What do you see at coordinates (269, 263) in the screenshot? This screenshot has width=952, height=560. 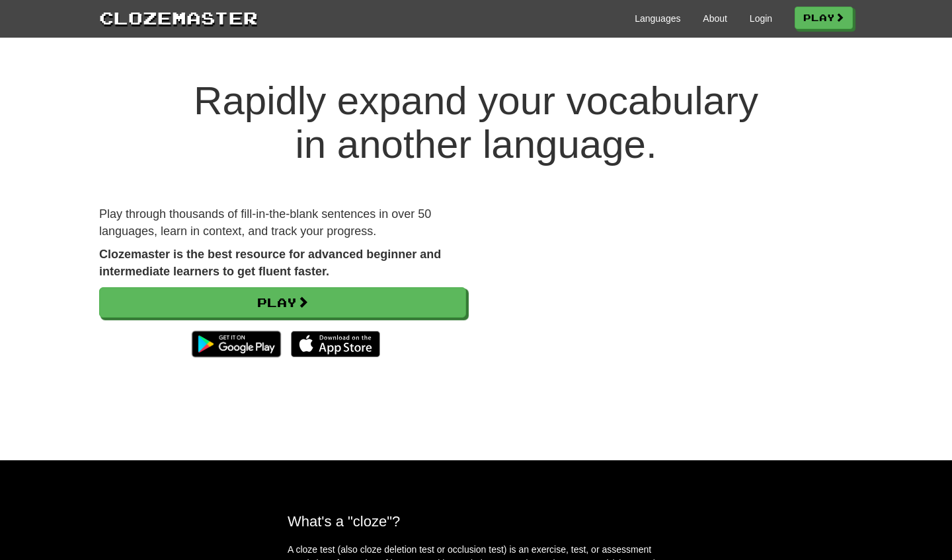 I see `strong: Clozemaster is the best resource for advanced beginner and intermediate learners to get fluent fa...` at bounding box center [269, 263].